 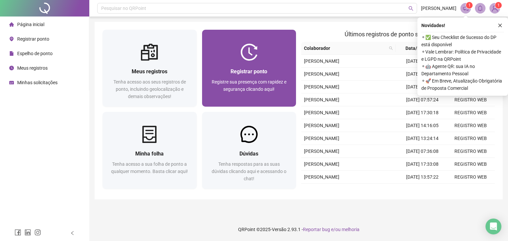 What do you see at coordinates (463, 41) in the screenshot?
I see `span: ⚬ ✅ Seu Checklist de Sucesso do DP está disponível` at bounding box center [463, 41].